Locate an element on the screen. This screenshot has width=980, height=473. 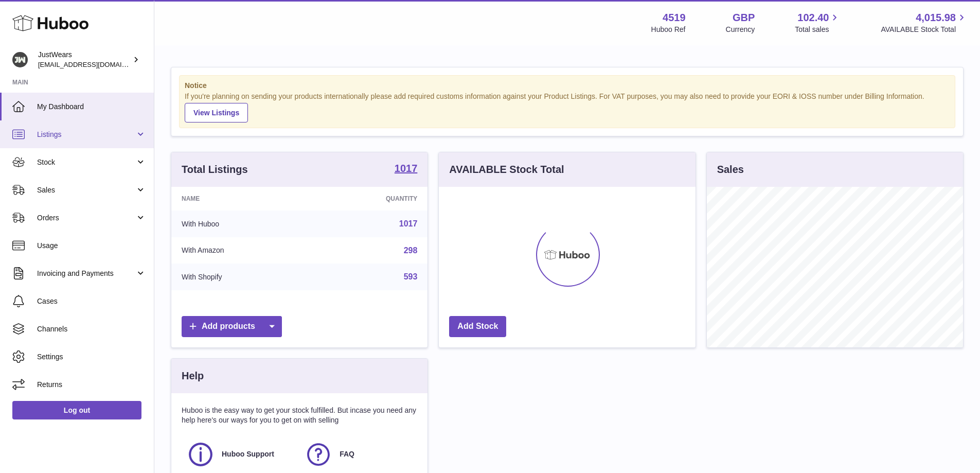
strong: 4519 is located at coordinates (674, 17).